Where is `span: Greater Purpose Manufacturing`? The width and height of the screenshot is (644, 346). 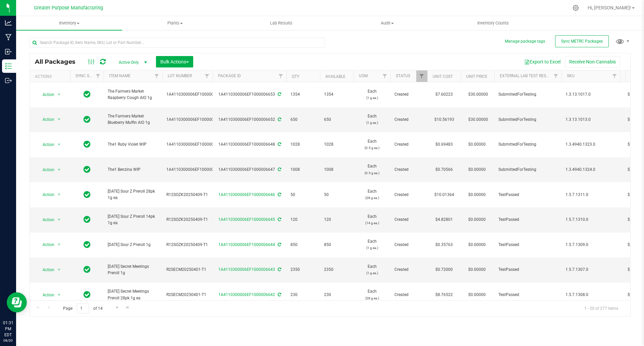
span: Greater Purpose Manufacturing is located at coordinates (69, 8).